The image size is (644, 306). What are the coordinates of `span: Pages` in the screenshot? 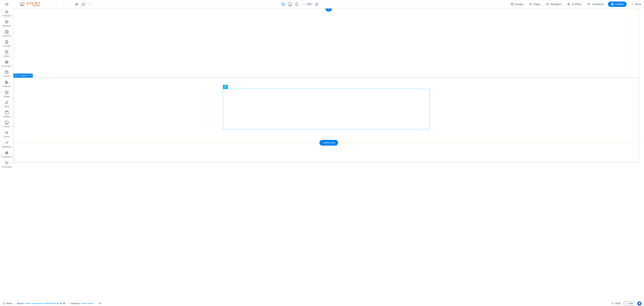 It's located at (535, 4).